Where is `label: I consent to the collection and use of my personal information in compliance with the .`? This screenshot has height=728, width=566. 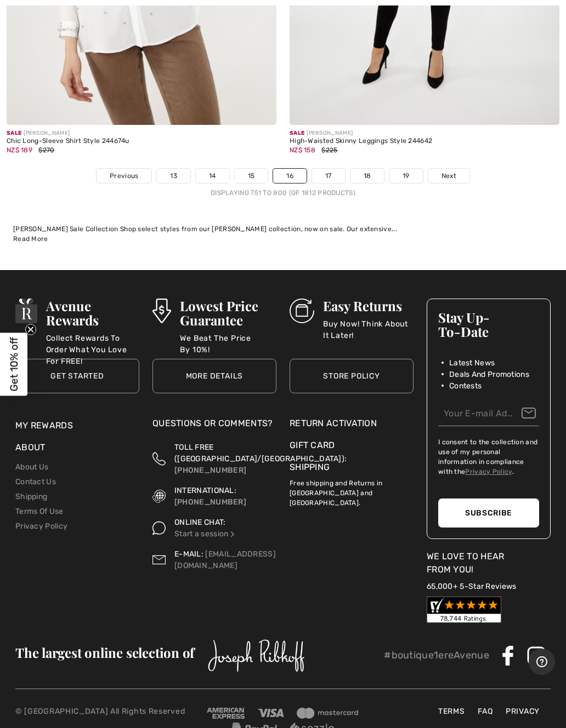
label: I consent to the collection and use of my personal information in compliance with the . is located at coordinates (489, 457).